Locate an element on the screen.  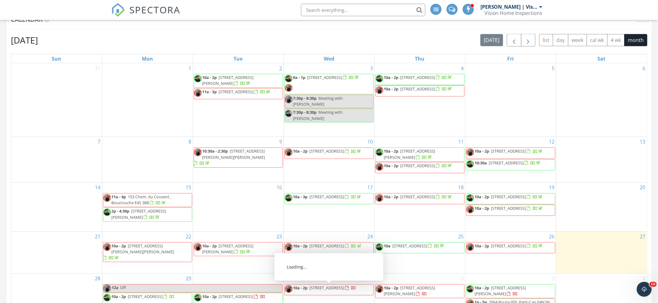
button: week is located at coordinates (577, 40).